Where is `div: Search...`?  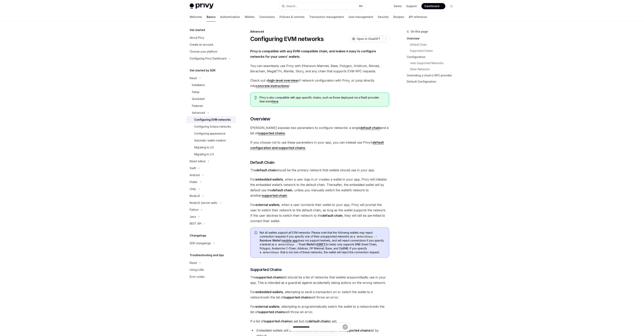 div: Search... is located at coordinates (292, 6).